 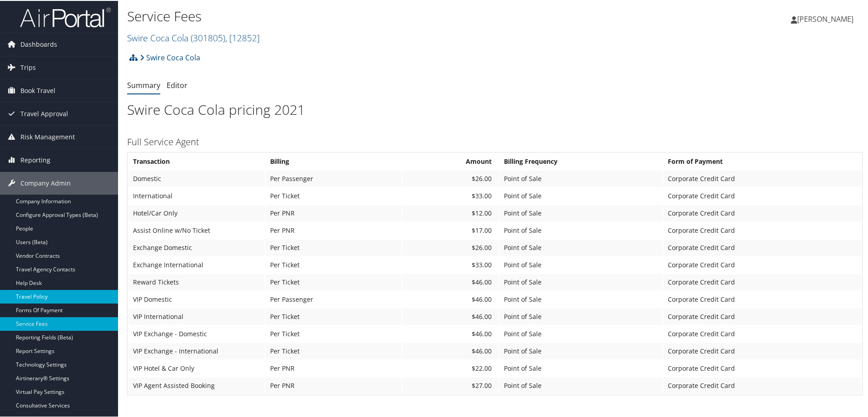 What do you see at coordinates (197, 315) in the screenshot?
I see `td: VIP International` at bounding box center [197, 315].